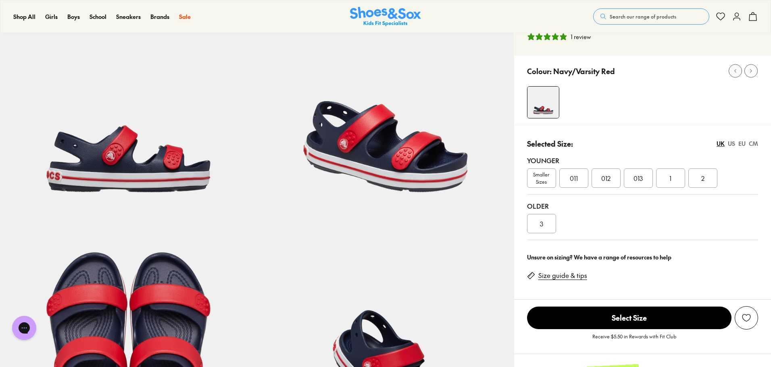  What do you see at coordinates (51, 17) in the screenshot?
I see `span: Girls` at bounding box center [51, 17].